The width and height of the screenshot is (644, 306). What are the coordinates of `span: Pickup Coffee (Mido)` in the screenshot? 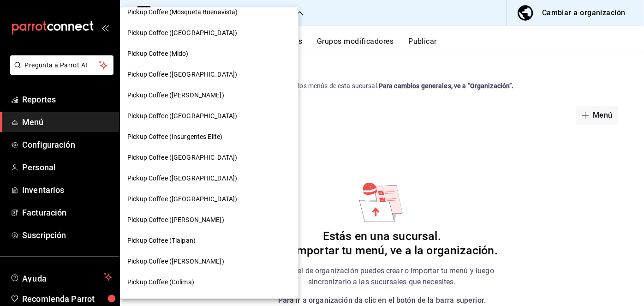 It's located at (158, 54).